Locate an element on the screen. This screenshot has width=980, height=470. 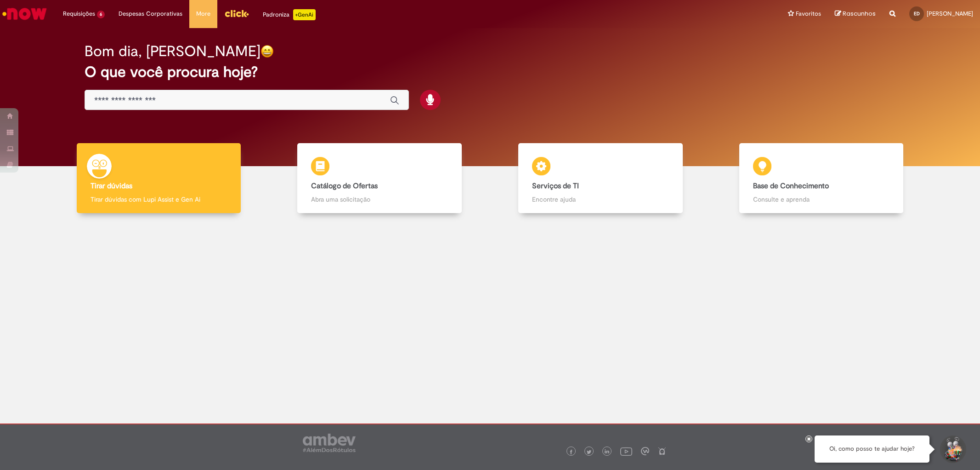
b: Base de Conhecimento is located at coordinates (791, 186).